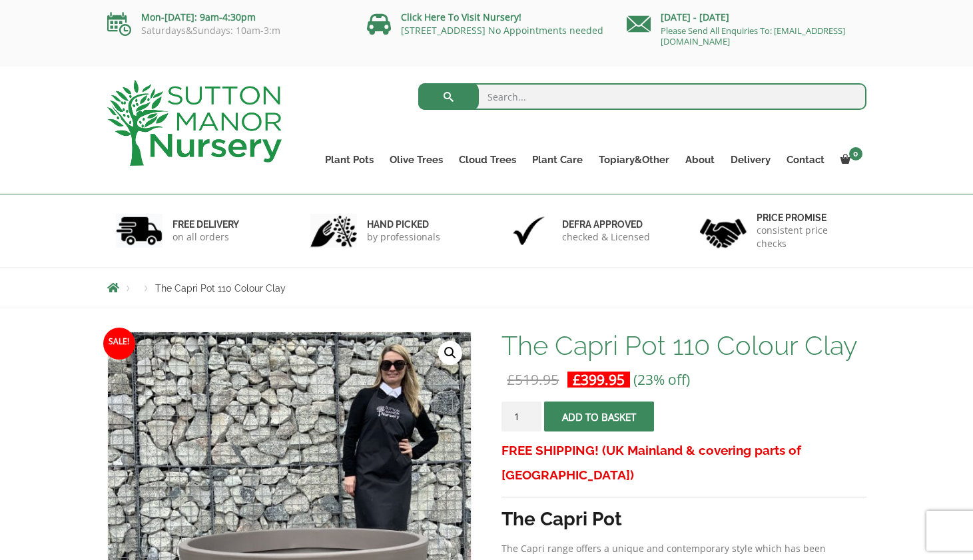 The width and height of the screenshot is (973, 560). Describe the element at coordinates (849, 160) in the screenshot. I see `a: 0` at that location.